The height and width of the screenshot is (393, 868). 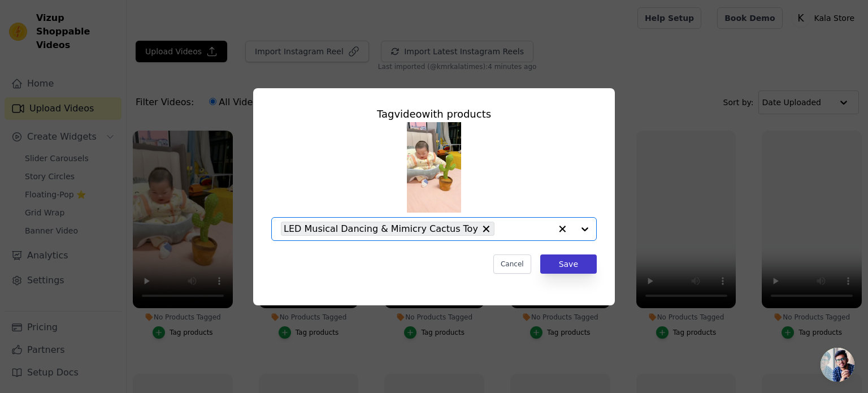 What do you see at coordinates (837, 364) in the screenshot?
I see `a: Open chat` at bounding box center [837, 364].